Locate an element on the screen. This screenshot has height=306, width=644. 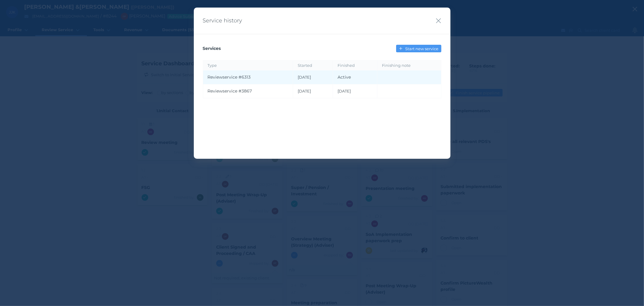
span: Active is located at coordinates (344, 77).